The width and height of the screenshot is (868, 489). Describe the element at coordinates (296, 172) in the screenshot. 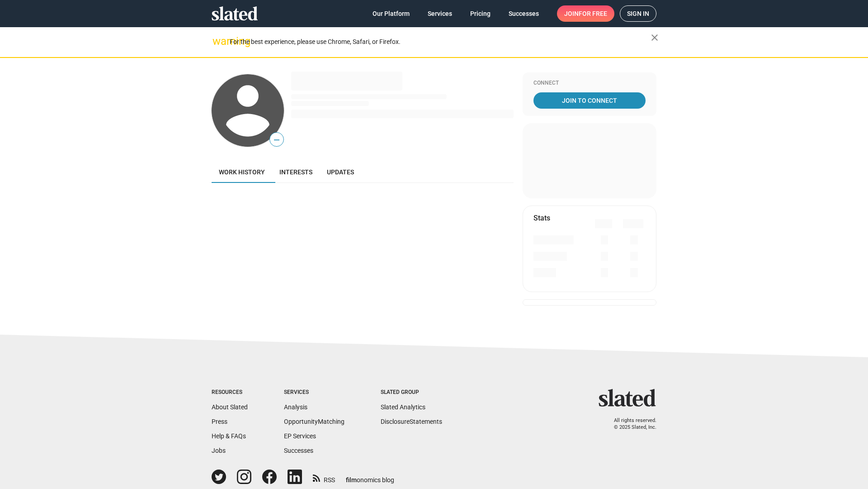

I see `a: Interests` at that location.